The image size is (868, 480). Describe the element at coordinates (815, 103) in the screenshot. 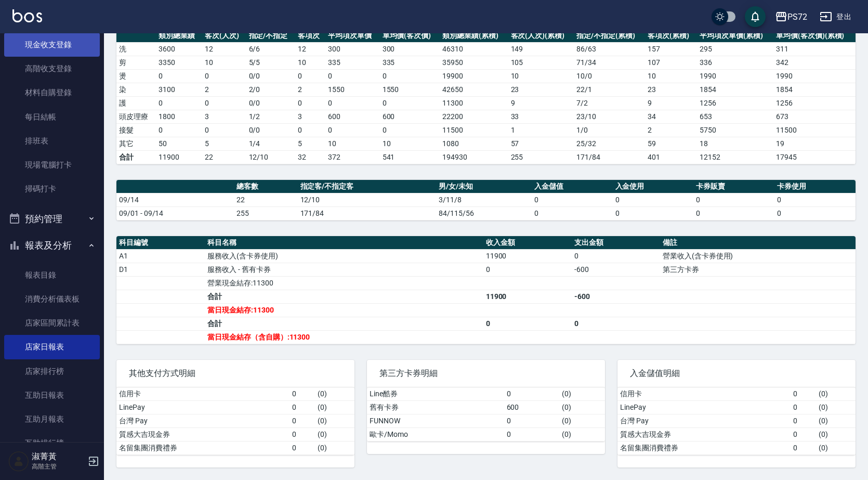

I see `td: 1256` at that location.